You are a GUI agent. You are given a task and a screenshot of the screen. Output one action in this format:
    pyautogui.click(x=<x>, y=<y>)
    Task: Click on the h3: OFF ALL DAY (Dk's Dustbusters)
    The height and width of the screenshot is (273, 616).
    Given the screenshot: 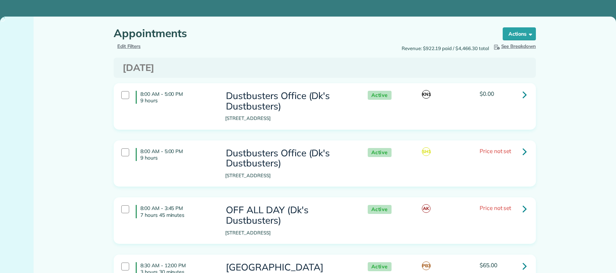 What is the action you would take?
    pyautogui.click(x=289, y=215)
    